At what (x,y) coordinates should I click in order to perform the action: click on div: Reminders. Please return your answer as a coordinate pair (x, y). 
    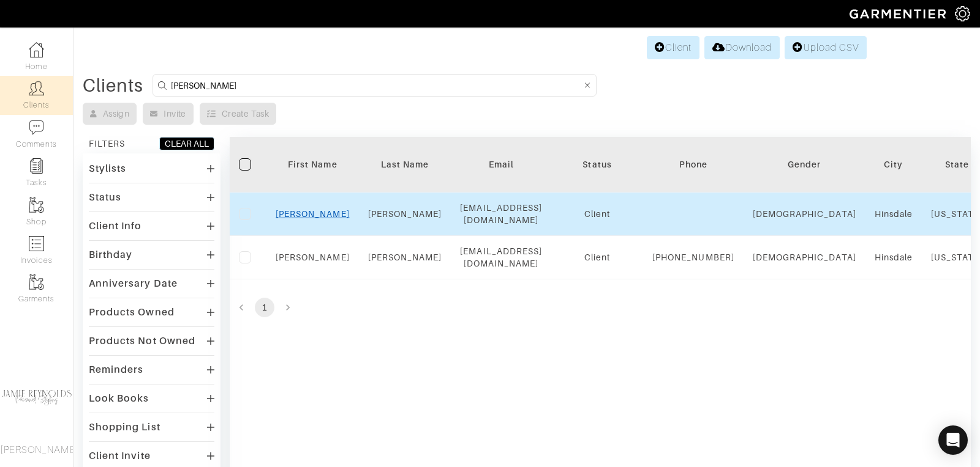
    Looking at the image, I should click on (116, 370).